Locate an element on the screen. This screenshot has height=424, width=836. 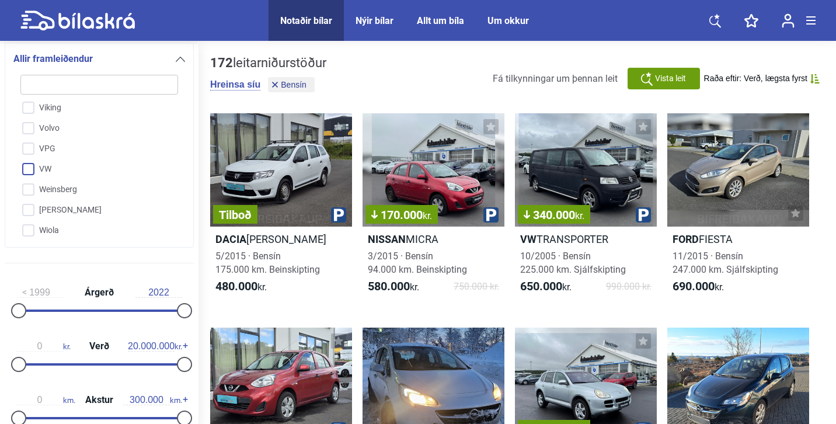
b: VW is located at coordinates (528, 239).